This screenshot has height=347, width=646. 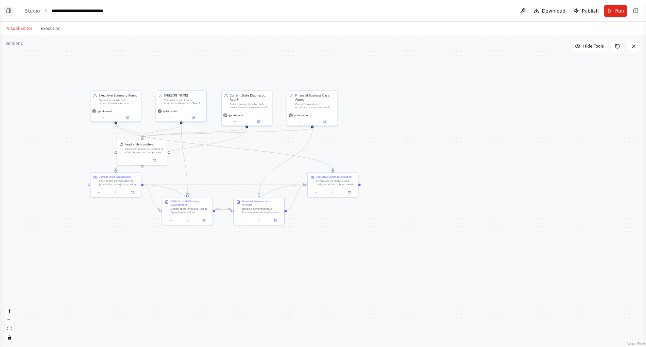 I want to click on button: Publish, so click(x=586, y=11).